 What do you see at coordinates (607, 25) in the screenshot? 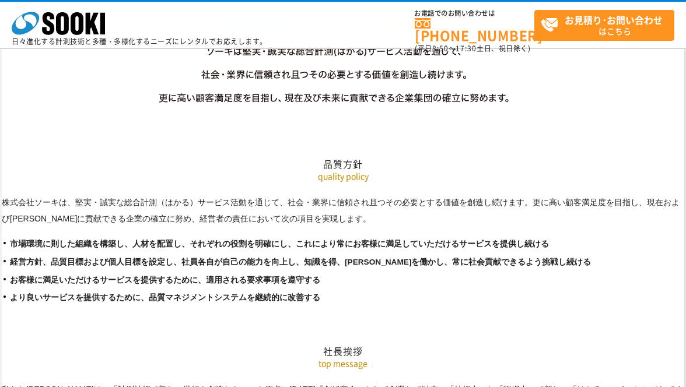
I see `span: はこちら` at bounding box center [607, 25].